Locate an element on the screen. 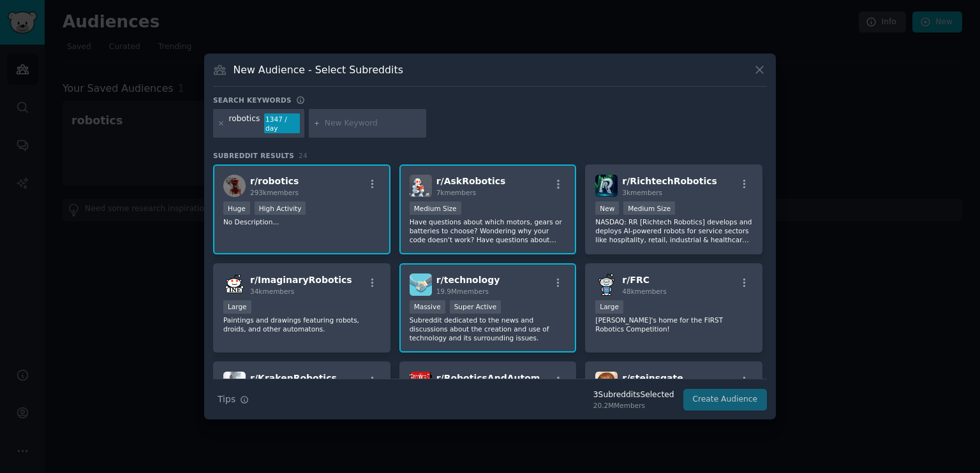 Image resolution: width=980 pixels, height=473 pixels. h3: New Audience - Select Subreddits is located at coordinates (318, 70).